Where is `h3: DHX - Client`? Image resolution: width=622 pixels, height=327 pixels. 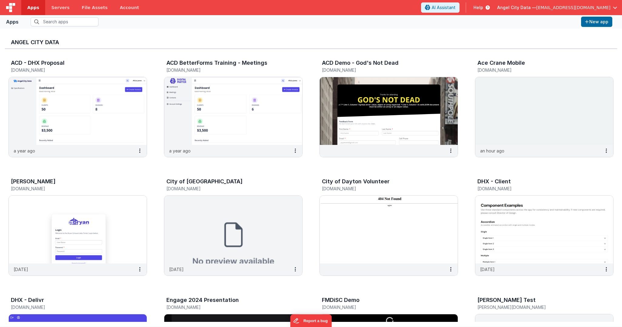
h3: DHX - Client is located at coordinates (494, 182).